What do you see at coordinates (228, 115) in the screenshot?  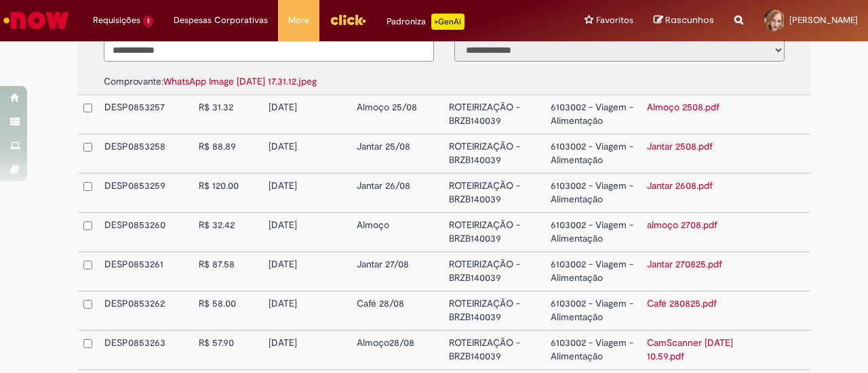 I see `td: R$ 31.32` at bounding box center [228, 115].